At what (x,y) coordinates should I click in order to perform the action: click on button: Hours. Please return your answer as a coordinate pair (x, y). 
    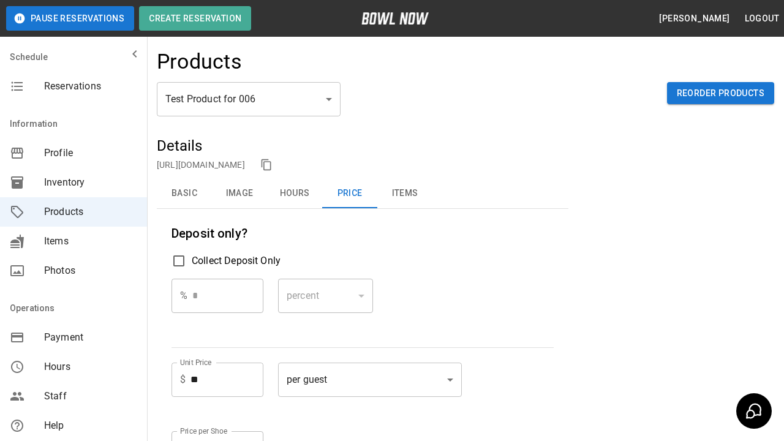
    Looking at the image, I should click on (295, 194).